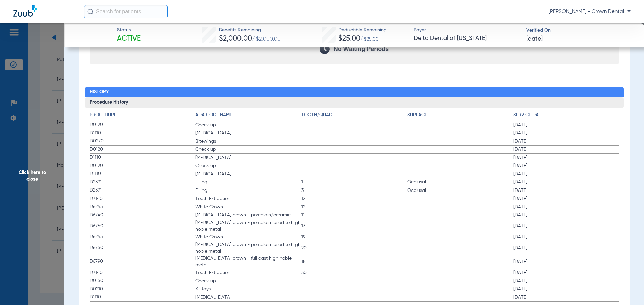  I want to click on app-breakdown-title: Tooth/Quad, so click(354, 116).